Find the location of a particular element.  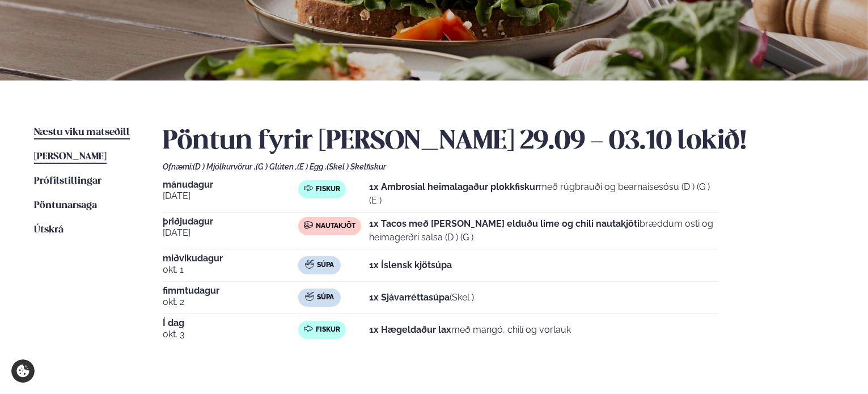

a: Útskrá is located at coordinates (49, 230).